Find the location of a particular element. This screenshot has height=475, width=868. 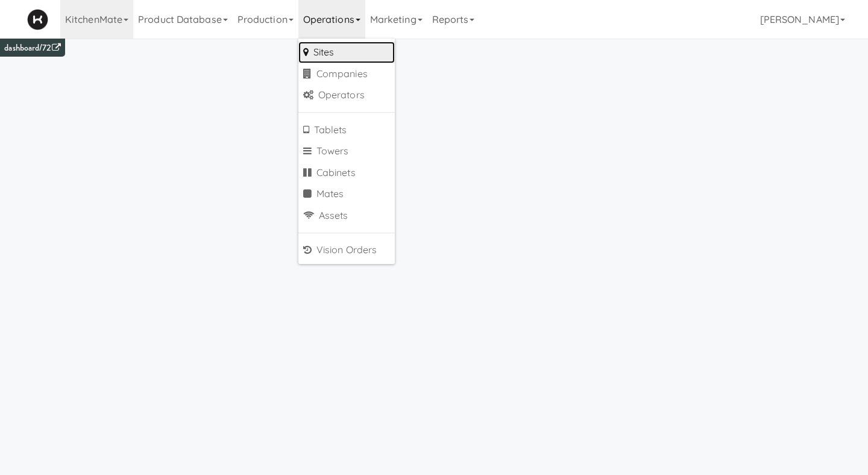

a: Tablets is located at coordinates (347, 130).